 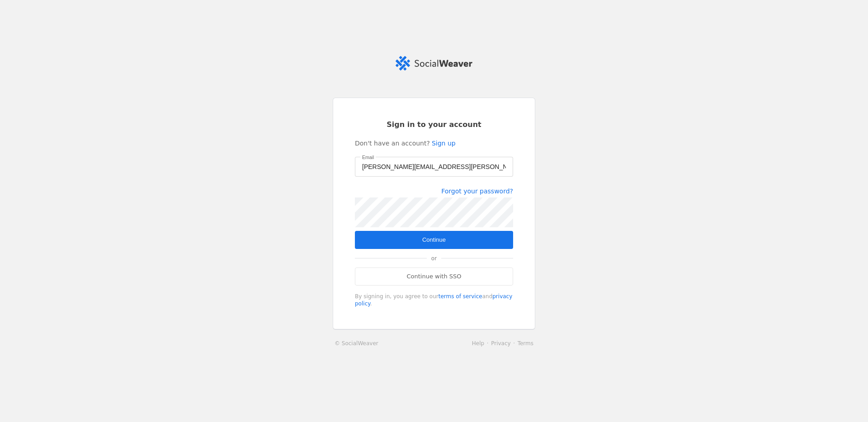 What do you see at coordinates (368, 157) in the screenshot?
I see `mat-label: Email` at bounding box center [368, 157].